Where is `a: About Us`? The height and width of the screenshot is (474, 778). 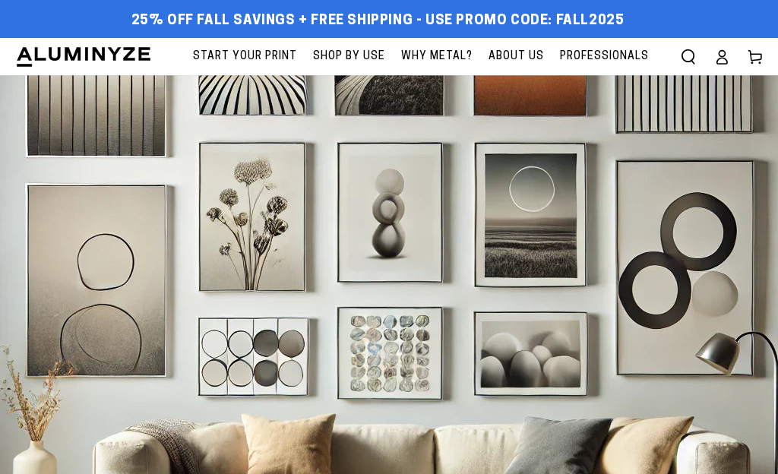
a: About Us is located at coordinates (516, 56).